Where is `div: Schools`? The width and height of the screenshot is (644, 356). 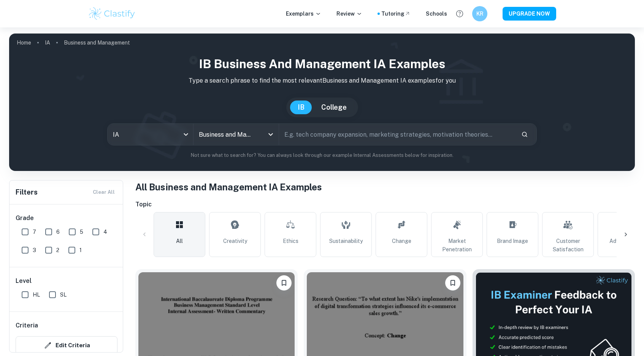 div: Schools is located at coordinates (437, 14).